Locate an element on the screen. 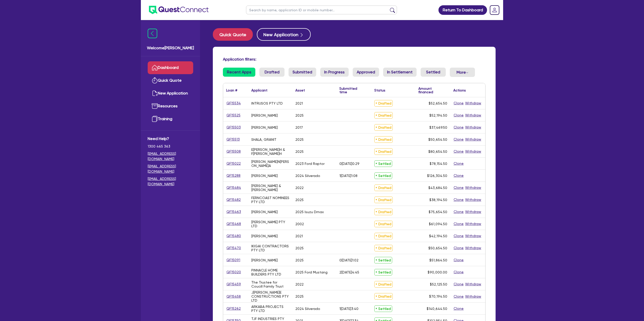 This screenshot has width=644, height=321. div: FERNCOAST NOMINEES PTY LTD is located at coordinates (270, 200).